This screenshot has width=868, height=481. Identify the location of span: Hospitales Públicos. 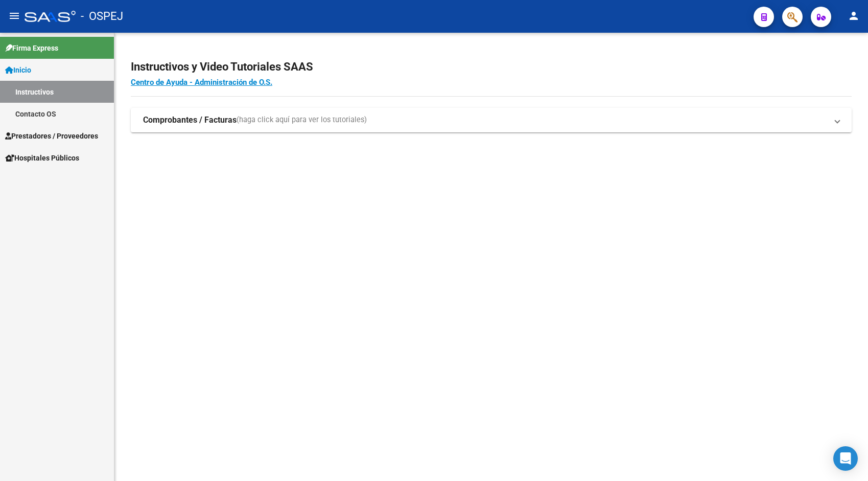
(42, 158).